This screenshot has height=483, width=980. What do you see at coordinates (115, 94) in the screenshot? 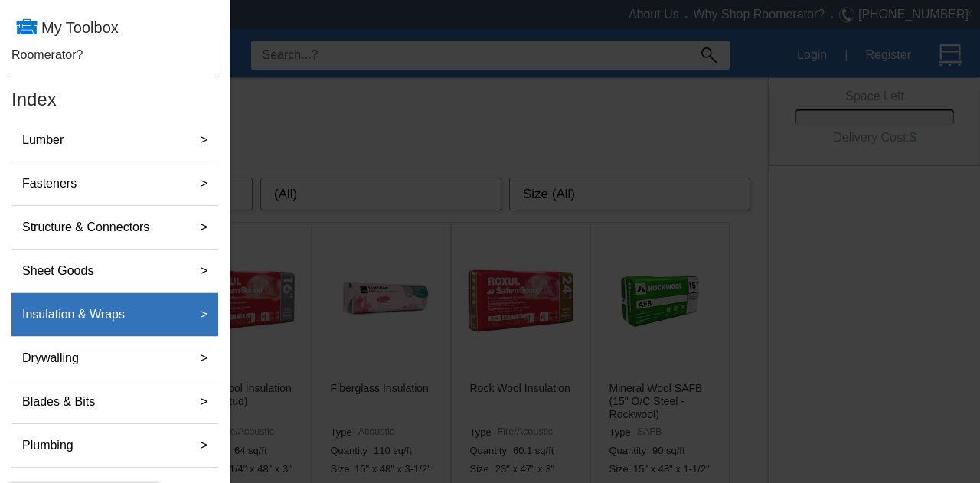
I see `h4: Index` at bounding box center [115, 94].